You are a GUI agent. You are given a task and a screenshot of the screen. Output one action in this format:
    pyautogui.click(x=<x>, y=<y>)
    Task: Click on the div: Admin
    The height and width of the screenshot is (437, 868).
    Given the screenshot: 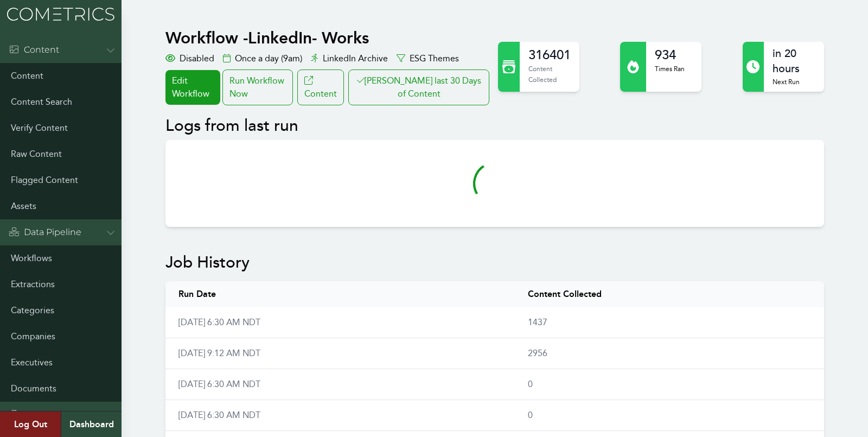 What is the action you would take?
    pyautogui.click(x=31, y=415)
    